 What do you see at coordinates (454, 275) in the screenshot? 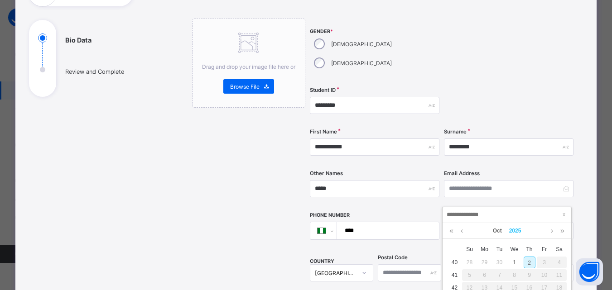
I see `td: 41` at bounding box center [454, 275].